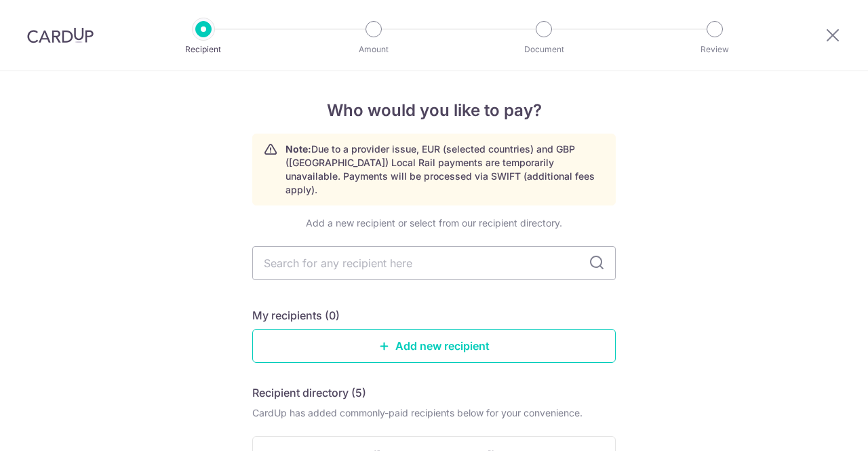  Describe the element at coordinates (309, 392) in the screenshot. I see `h5: Recipient directory (5)` at that location.